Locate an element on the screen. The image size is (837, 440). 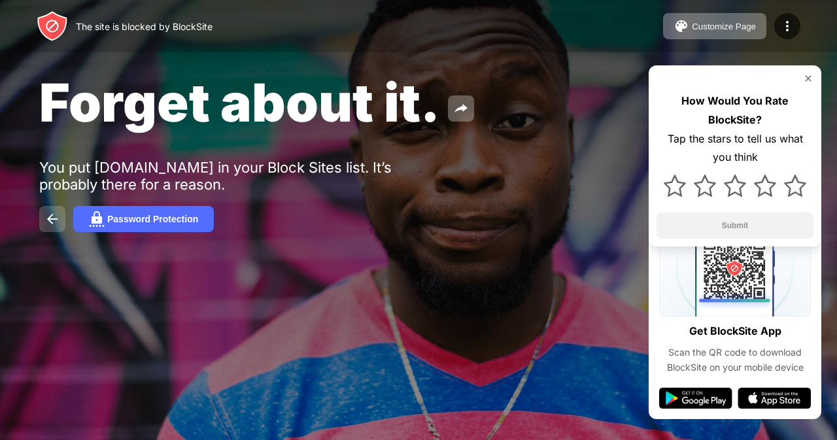
img: share.svg is located at coordinates (461, 109).